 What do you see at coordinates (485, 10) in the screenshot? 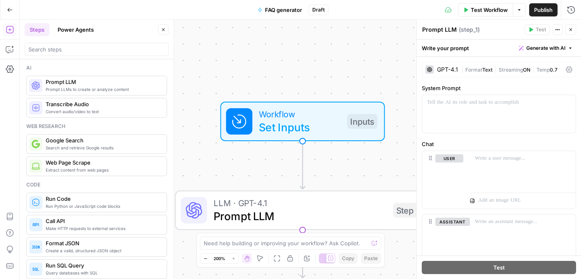
I see `button: Test Workflow` at bounding box center [485, 10].